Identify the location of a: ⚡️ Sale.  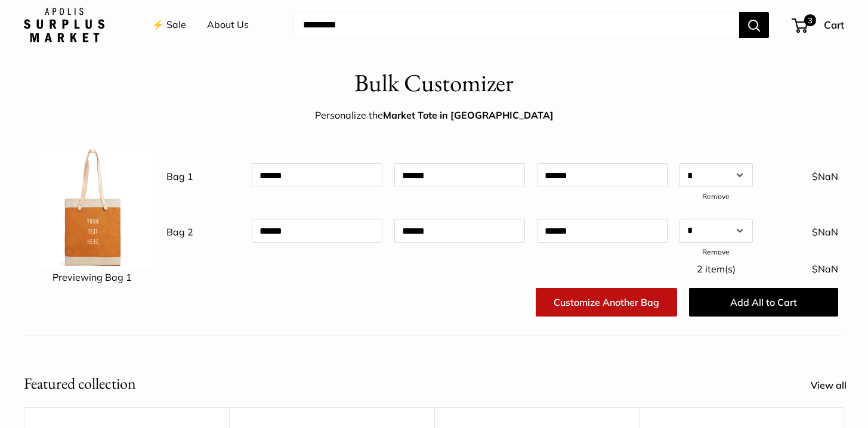
(169, 25).